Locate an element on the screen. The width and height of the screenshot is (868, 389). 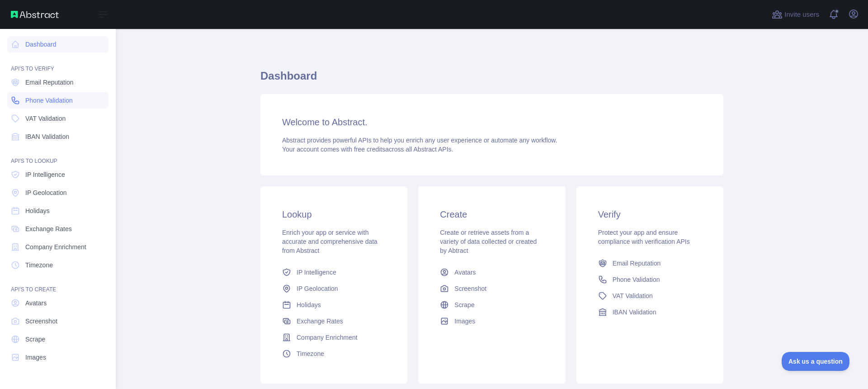
h3: Welcome to Abstract. is located at coordinates (492, 122).